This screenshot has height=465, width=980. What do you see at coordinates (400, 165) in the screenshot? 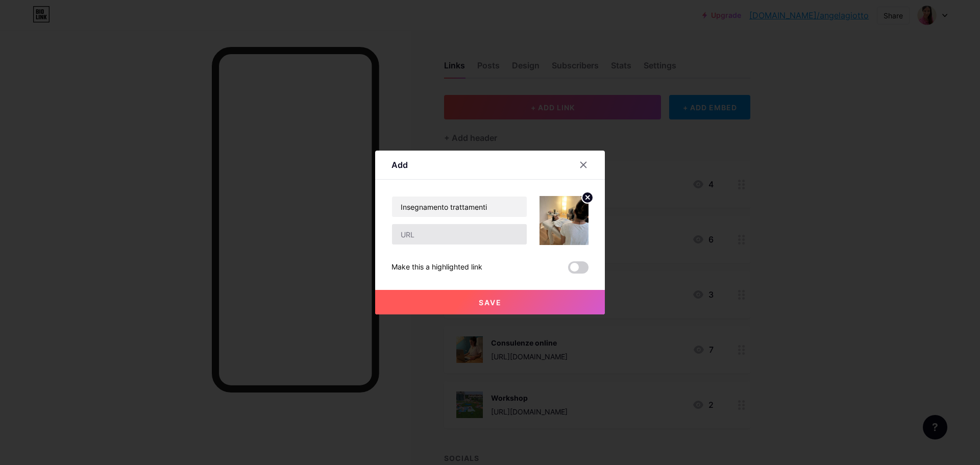
I see `div: Add` at bounding box center [400, 165].